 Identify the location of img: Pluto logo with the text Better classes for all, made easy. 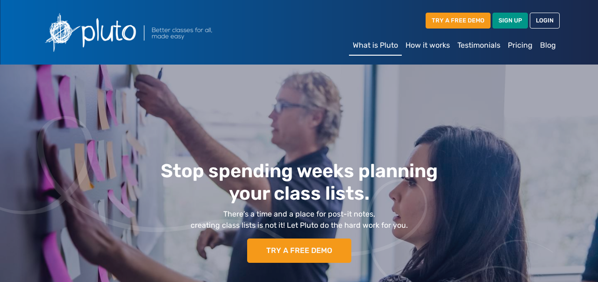
(150, 32).